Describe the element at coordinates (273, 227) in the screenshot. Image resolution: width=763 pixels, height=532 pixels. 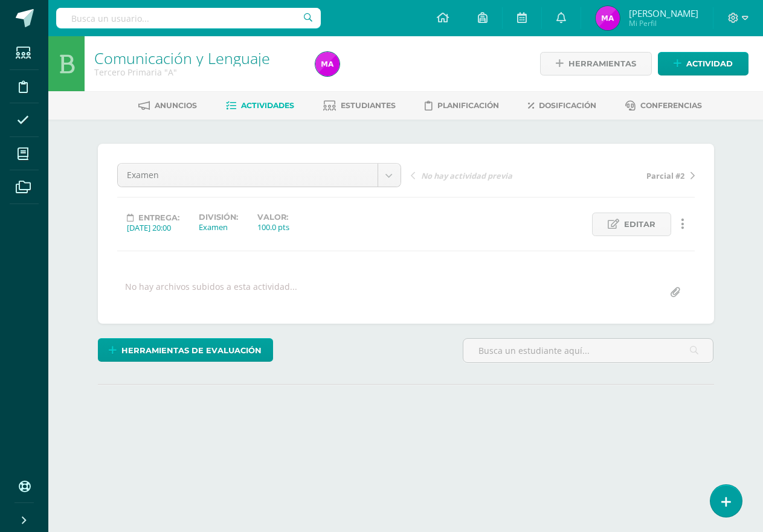
I see `div: 100.0 pts` at that location.